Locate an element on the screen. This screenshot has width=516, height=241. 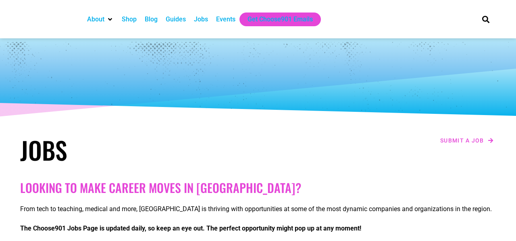
a: About is located at coordinates (96, 19).